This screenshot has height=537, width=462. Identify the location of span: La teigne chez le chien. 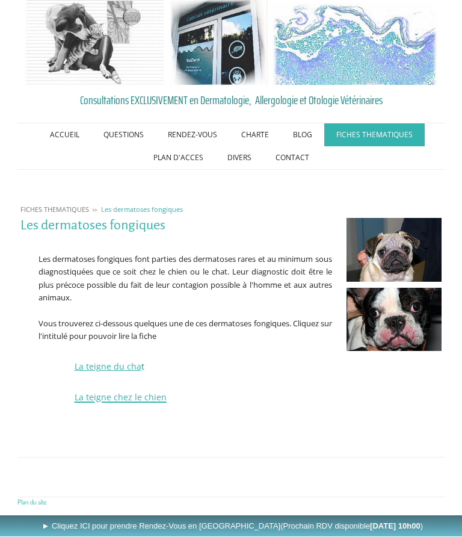
(120, 397).